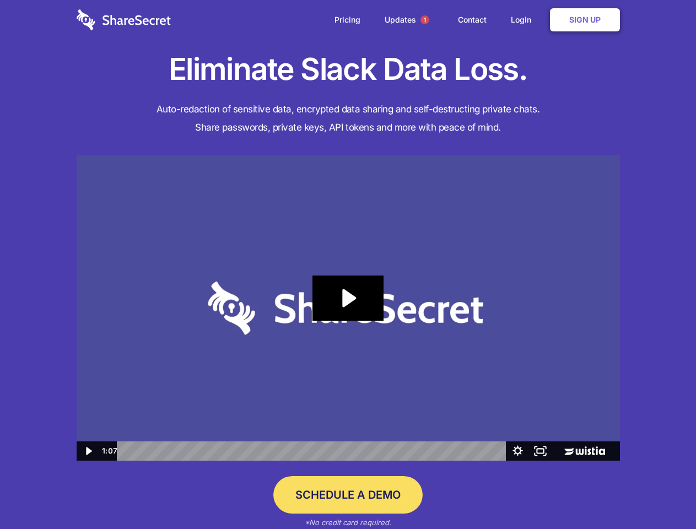 The image size is (696, 529). What do you see at coordinates (88, 451) in the screenshot?
I see `button: Play Video` at bounding box center [88, 451].